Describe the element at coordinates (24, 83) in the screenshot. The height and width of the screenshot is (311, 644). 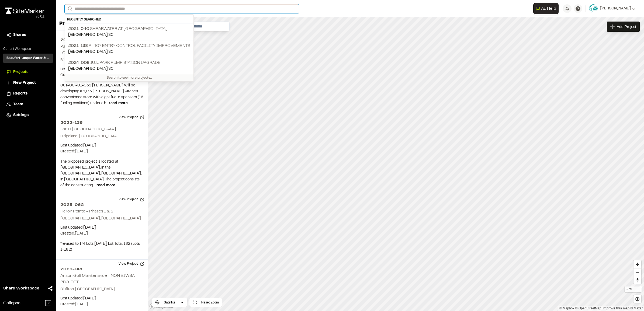
I see `span: New Project` at that location.